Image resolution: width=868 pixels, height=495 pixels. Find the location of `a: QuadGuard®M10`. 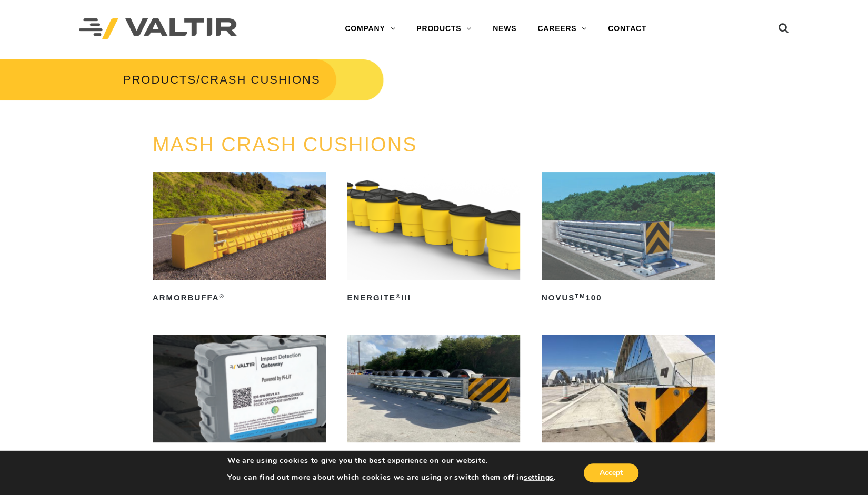

a: QuadGuard®M10 is located at coordinates (628, 401).